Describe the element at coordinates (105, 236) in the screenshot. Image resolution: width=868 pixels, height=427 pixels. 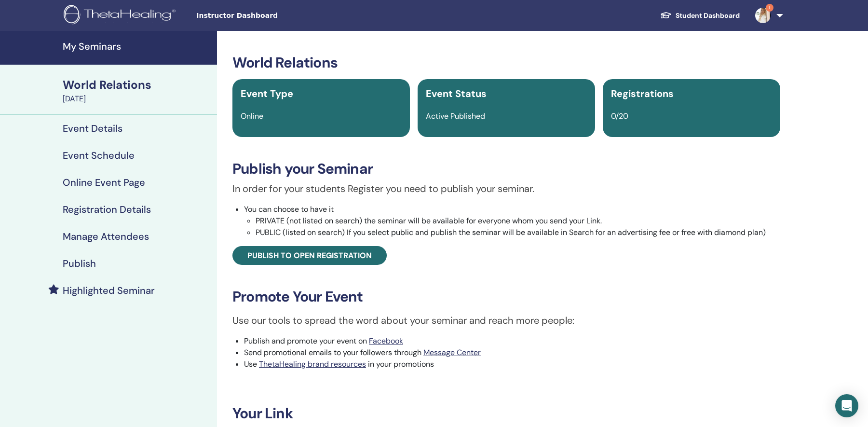
I see `h4: Manage Attendees` at that location.